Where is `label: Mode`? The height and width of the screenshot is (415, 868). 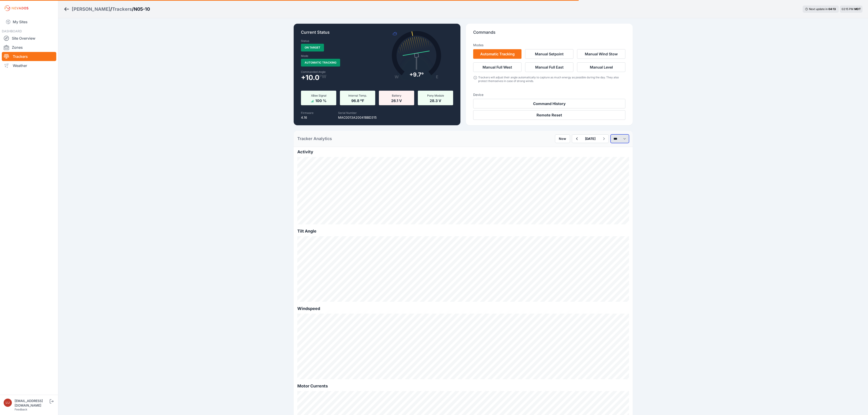 label: Mode is located at coordinates (305, 56).